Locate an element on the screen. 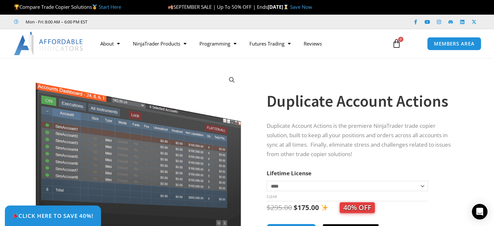  a: MEMBERS AREA is located at coordinates (454, 44).